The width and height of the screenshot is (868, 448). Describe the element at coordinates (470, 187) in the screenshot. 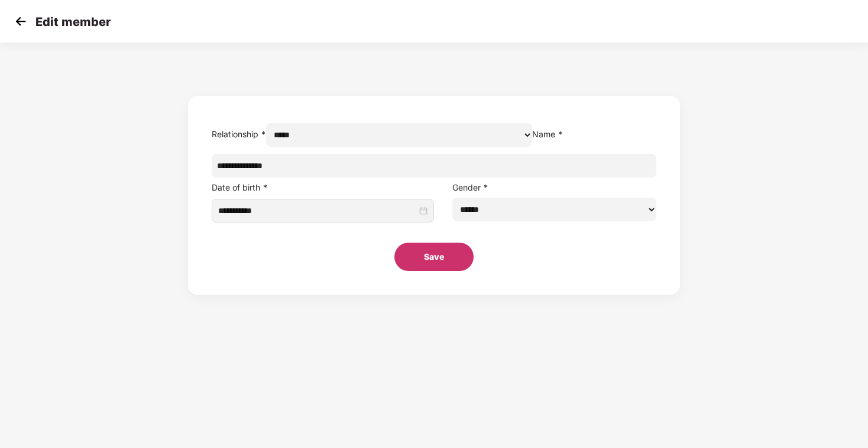

I see `label: Gender *` at that location.